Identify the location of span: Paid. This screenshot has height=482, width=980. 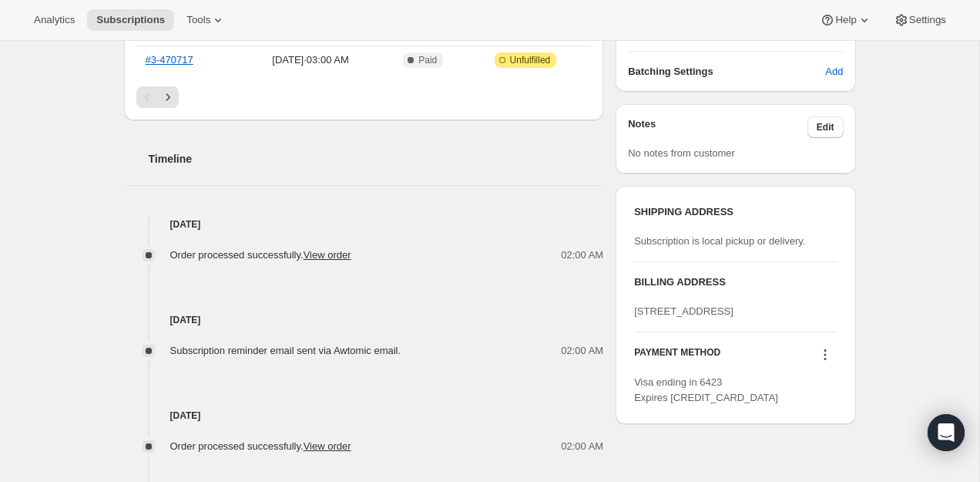
(427, 60).